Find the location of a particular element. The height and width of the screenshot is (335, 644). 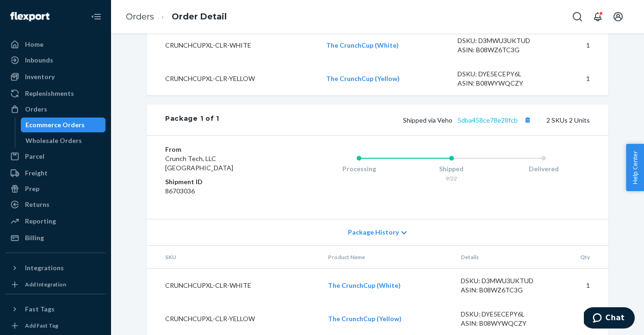

a: Prep is located at coordinates (55, 189).